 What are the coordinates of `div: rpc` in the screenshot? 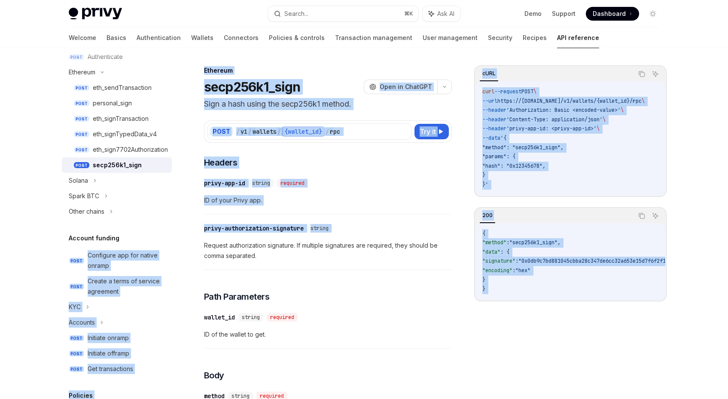 It's located at (335, 131).